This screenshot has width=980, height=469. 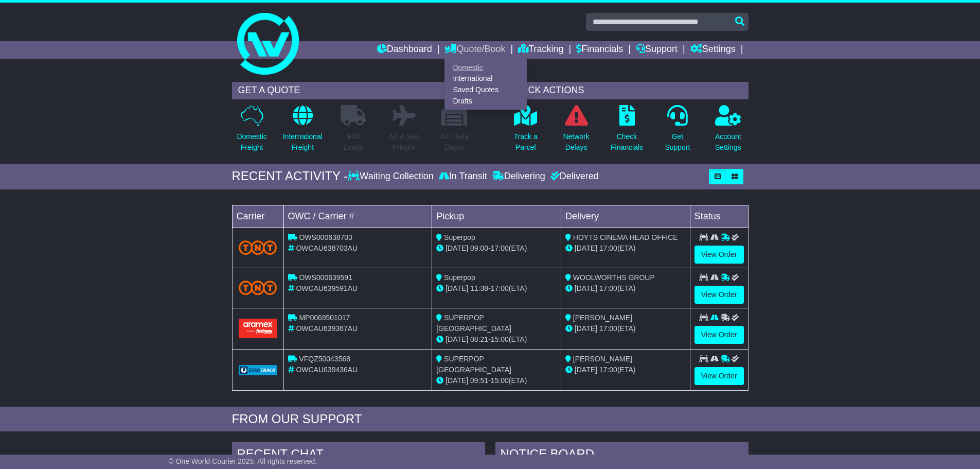 What do you see at coordinates (404, 142) in the screenshot?
I see `p: Air & Sea Freight` at bounding box center [404, 142].